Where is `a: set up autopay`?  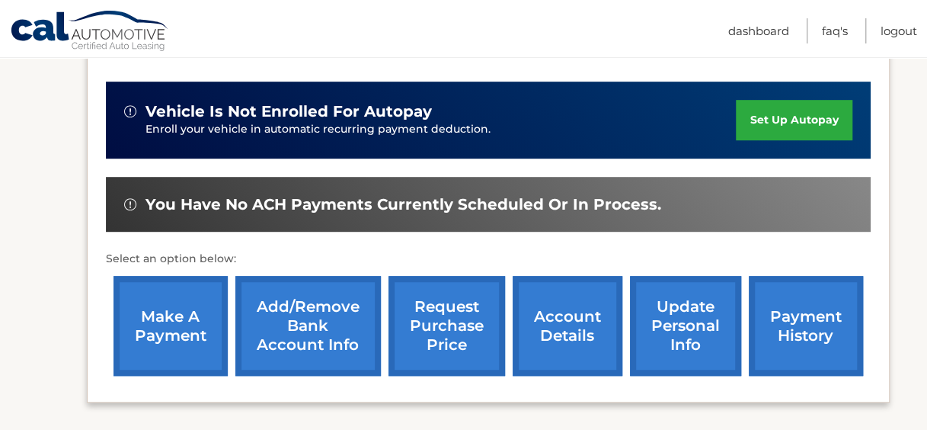
a: set up autopay is located at coordinates (794, 120).